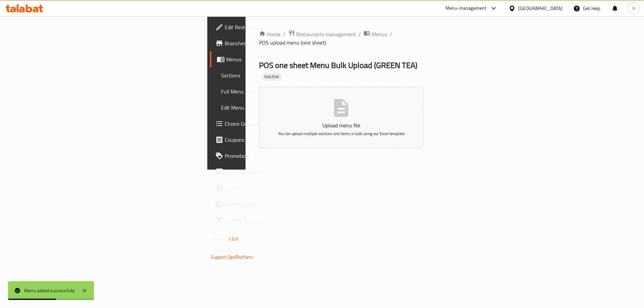 Image resolution: width=644 pixels, height=308 pixels. Describe the element at coordinates (265, 76) in the screenshot. I see `span: Sections` at that location.